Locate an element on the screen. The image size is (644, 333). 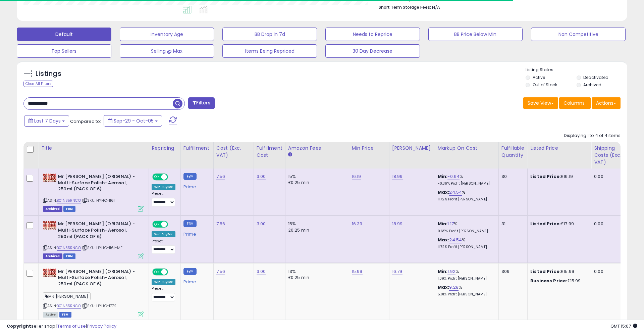
a: 16.39 is located at coordinates (357, 224).